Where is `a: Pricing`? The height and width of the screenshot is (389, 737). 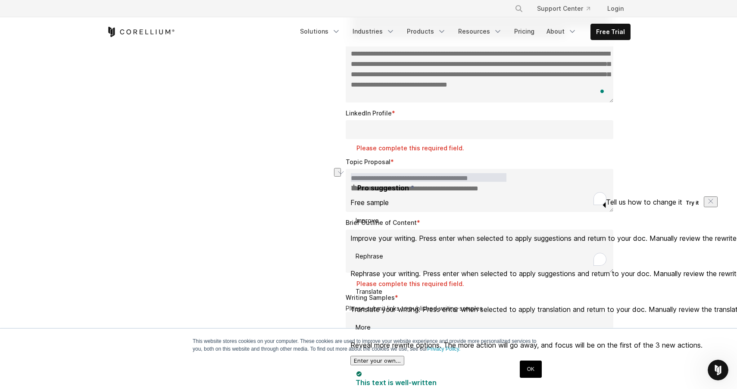 a: Pricing is located at coordinates (524, 31).